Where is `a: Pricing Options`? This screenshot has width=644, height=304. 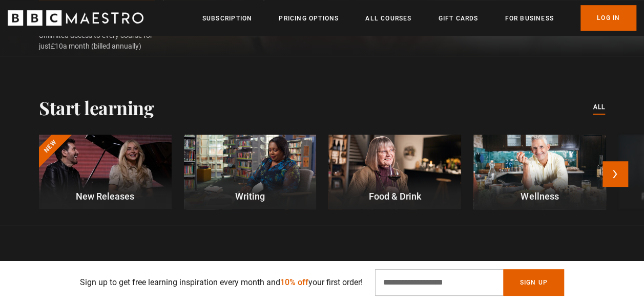 a: Pricing Options is located at coordinates (308, 18).